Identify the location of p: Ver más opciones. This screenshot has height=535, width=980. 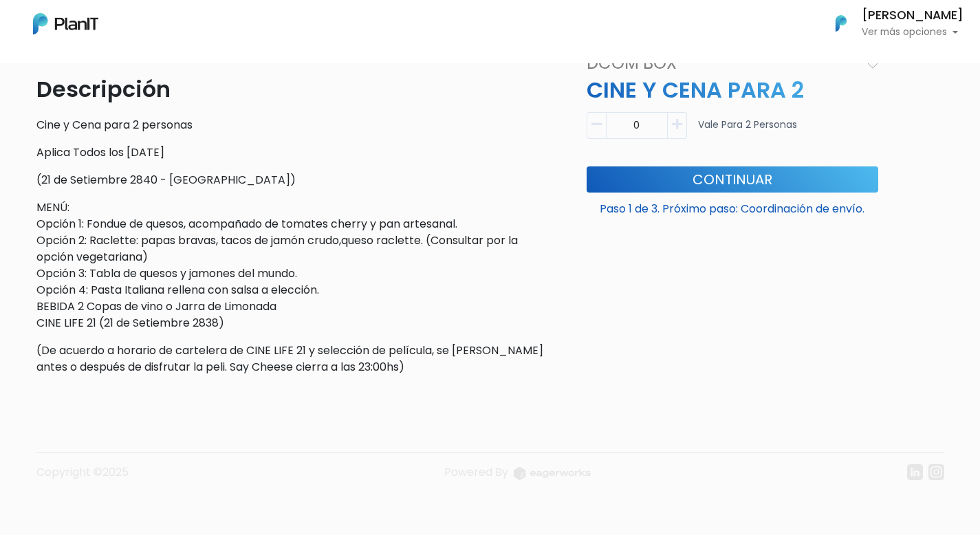
(912, 32).